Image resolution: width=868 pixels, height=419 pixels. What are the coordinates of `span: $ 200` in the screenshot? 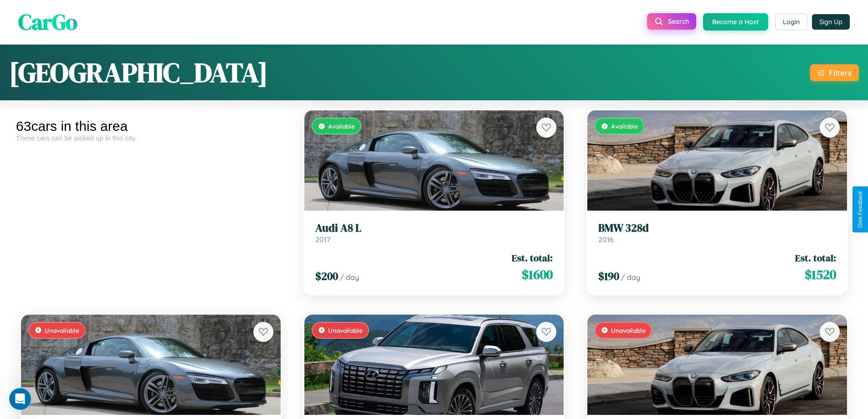 It's located at (327, 276).